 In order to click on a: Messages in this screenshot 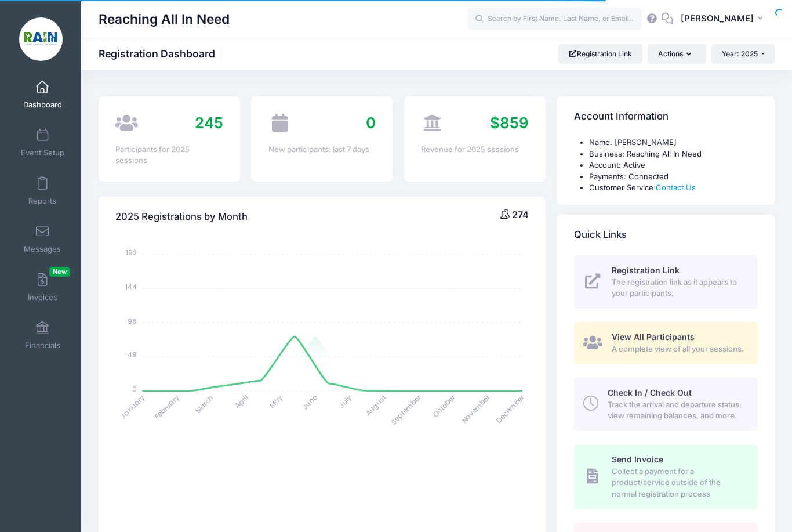, I will do `click(42, 239)`.